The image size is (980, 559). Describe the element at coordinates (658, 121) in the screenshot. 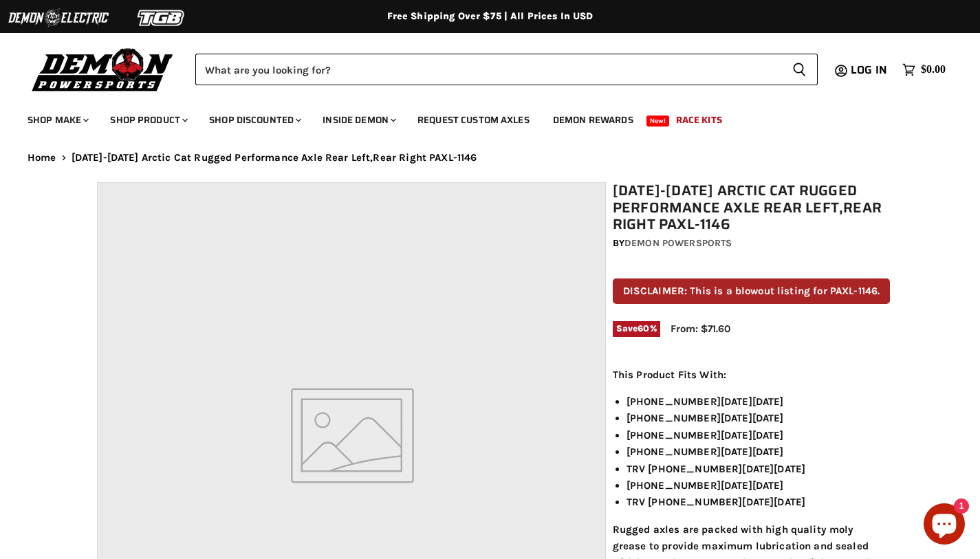

I see `span: New!` at that location.